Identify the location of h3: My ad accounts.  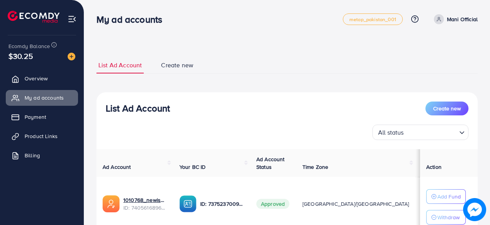
(132, 19).